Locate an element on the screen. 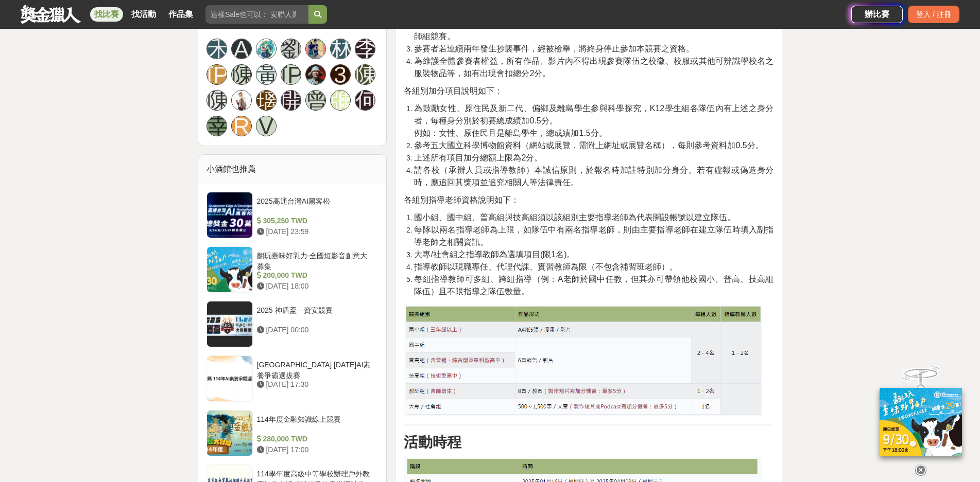  div: 2025 神盾盃—資安競賽 is located at coordinates (315, 315).